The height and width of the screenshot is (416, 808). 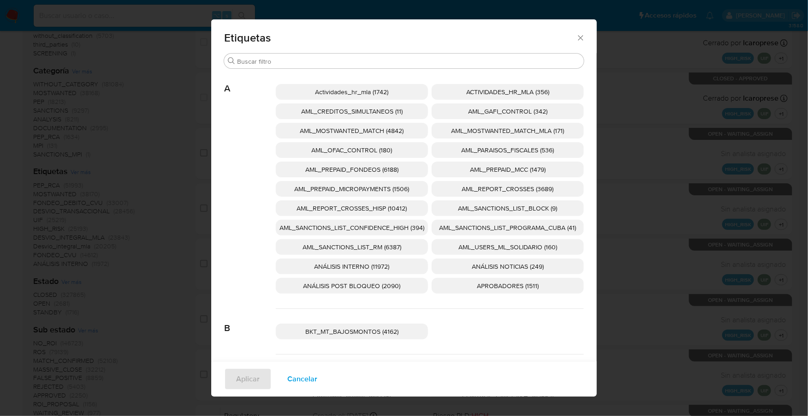 What do you see at coordinates (352, 266) in the screenshot?
I see `span: ANÁLISIS INTERNO (11972)` at bounding box center [352, 266].